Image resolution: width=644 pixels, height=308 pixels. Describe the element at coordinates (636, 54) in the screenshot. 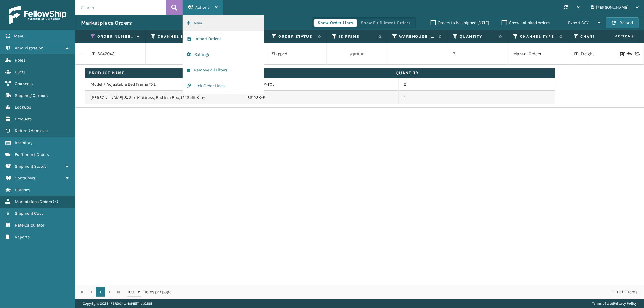

I see `i: Replace` at that location.